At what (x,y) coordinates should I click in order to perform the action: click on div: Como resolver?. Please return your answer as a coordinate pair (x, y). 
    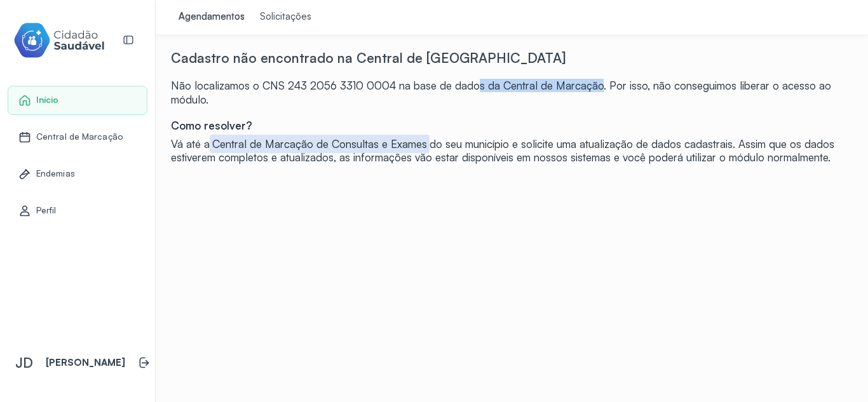
    Looking at the image, I should click on (512, 125).